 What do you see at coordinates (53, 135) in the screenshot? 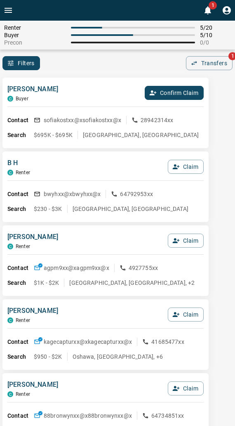
I see `p: $695K - $695K` at bounding box center [53, 135].